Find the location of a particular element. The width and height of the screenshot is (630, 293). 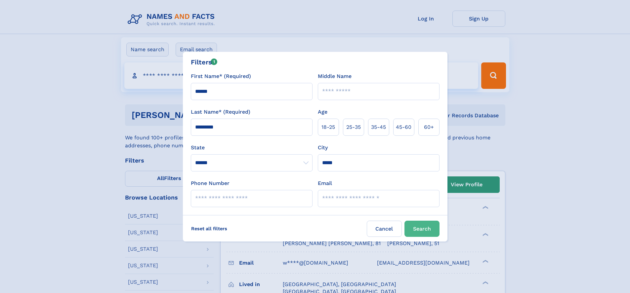

label: Last Name* (Required) is located at coordinates (220, 112).